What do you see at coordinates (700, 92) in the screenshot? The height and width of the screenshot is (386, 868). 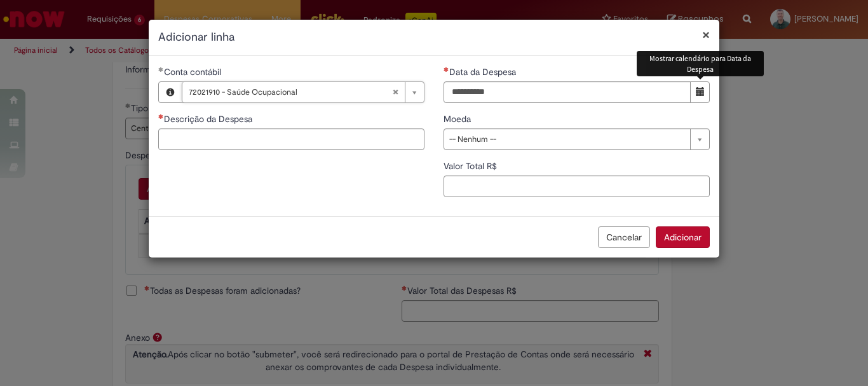 I see `button: Mostrar calendário para Data da Despesa` at bounding box center [700, 92].